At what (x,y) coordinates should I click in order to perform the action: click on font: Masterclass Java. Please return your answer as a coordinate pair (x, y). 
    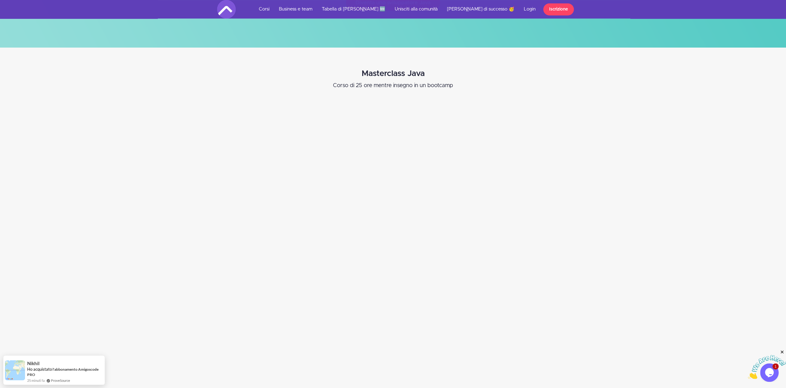
    Looking at the image, I should click on (393, 74).